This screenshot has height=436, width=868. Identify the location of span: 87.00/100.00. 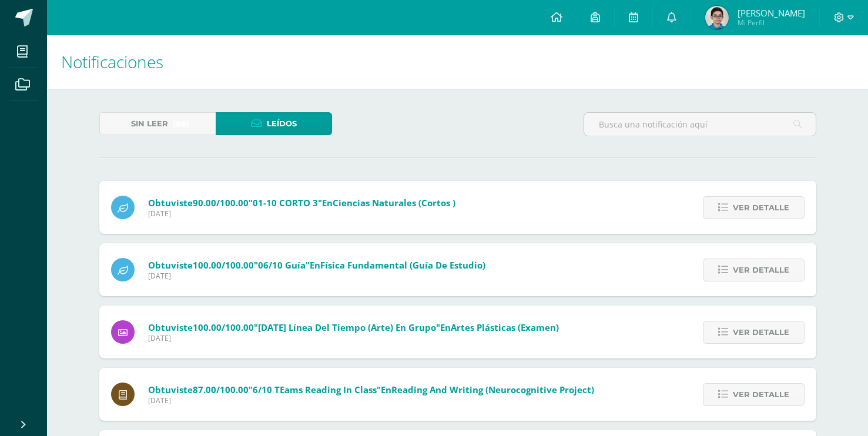
(220, 389).